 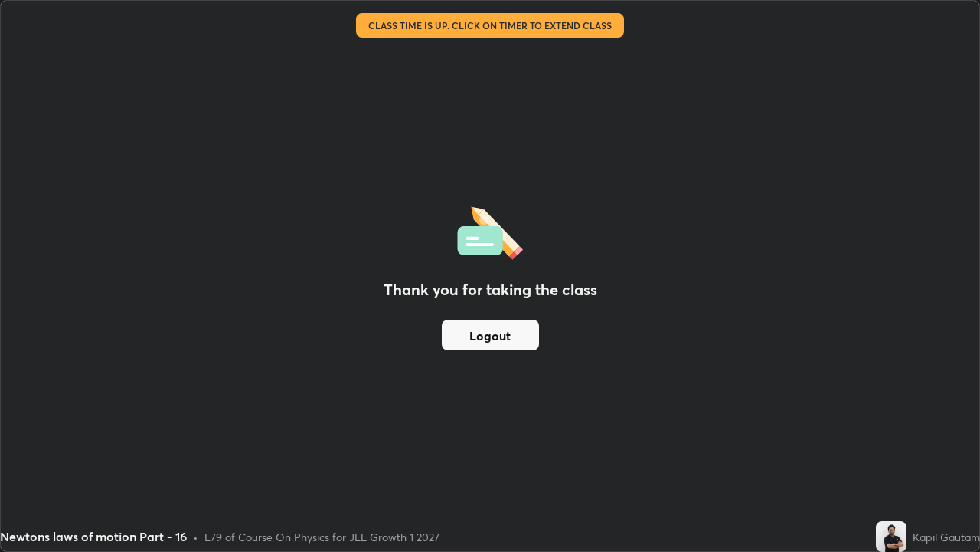 I want to click on img: 00bbc326558d46f9aaf65f1f5dcb6be8.jpg, so click(x=891, y=537).